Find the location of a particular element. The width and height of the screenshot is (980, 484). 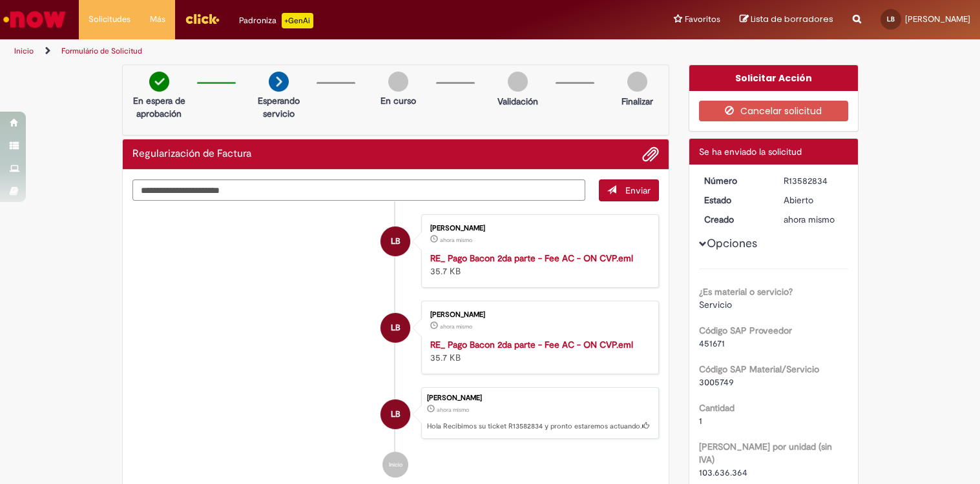

div: 30/09/2025 16:30:17 is located at coordinates (813, 220).